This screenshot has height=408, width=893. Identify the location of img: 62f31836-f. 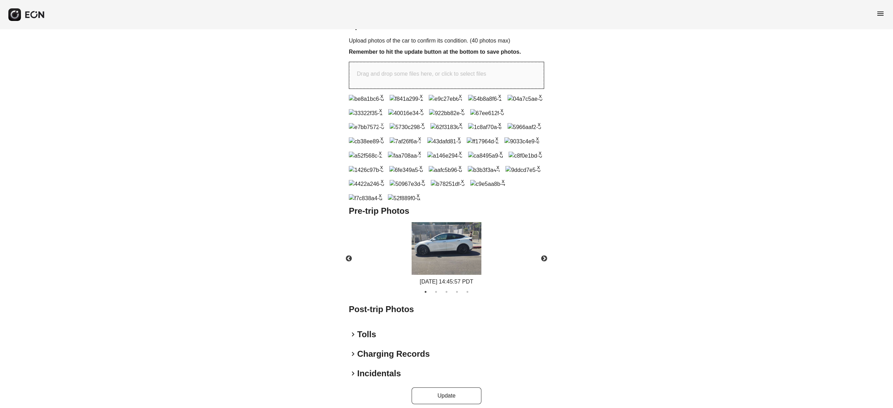
(446, 127).